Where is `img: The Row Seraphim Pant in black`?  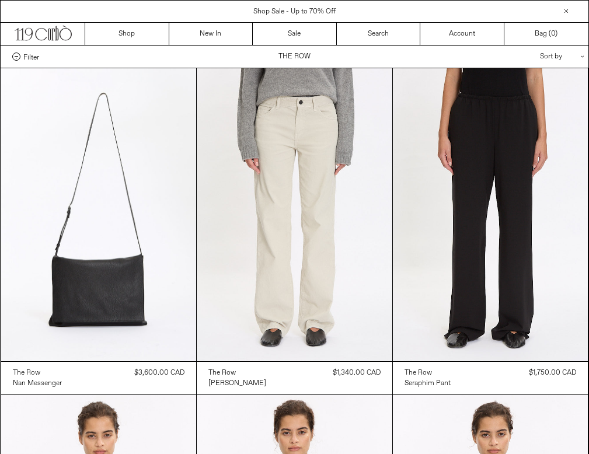
img: The Row Seraphim Pant in black is located at coordinates (490, 215).